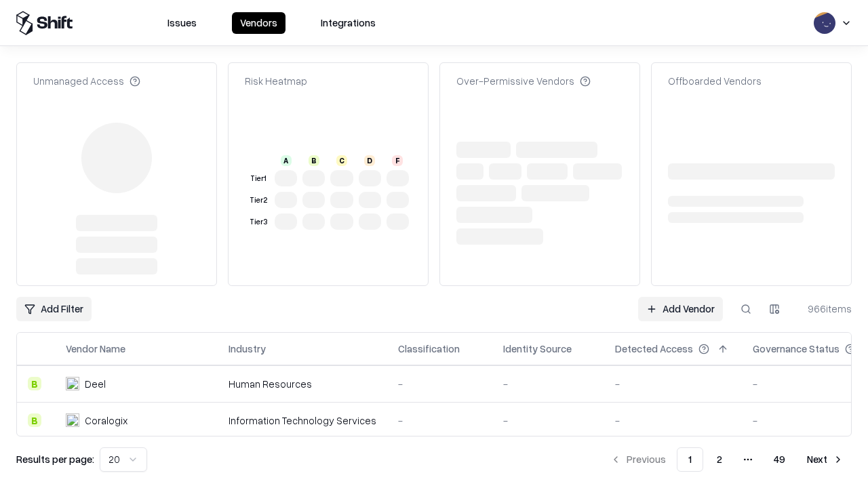 The width and height of the screenshot is (868, 488). What do you see at coordinates (719, 460) in the screenshot?
I see `button: 2` at bounding box center [719, 460].